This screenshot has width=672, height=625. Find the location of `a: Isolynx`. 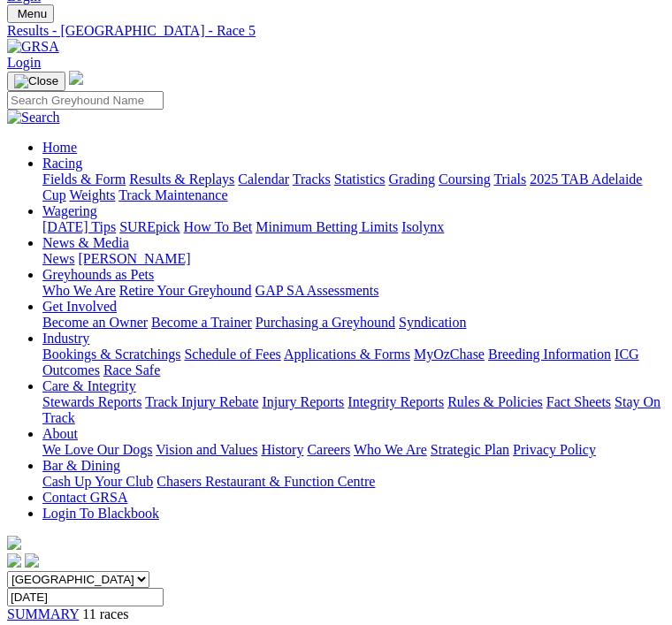

a: Isolynx is located at coordinates (423, 227).